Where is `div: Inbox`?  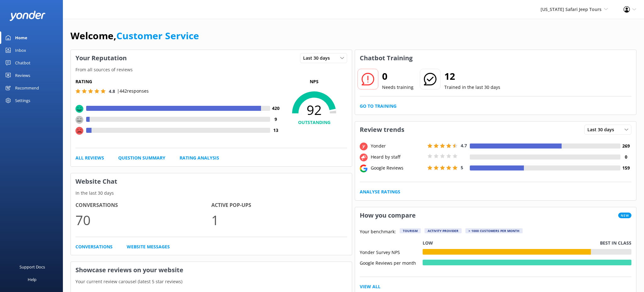 div: Inbox is located at coordinates (20, 50).